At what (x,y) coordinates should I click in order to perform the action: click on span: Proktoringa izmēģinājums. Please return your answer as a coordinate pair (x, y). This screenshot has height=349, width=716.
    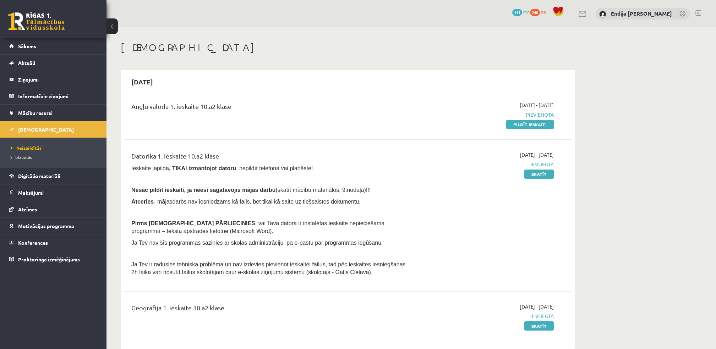
    Looking at the image, I should click on (49, 260).